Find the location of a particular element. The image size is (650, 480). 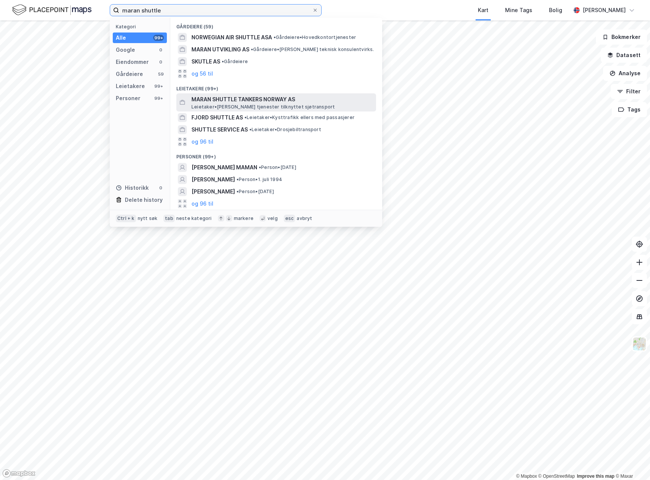

span: Leietaker • Drosjebiltransport is located at coordinates (285, 130).